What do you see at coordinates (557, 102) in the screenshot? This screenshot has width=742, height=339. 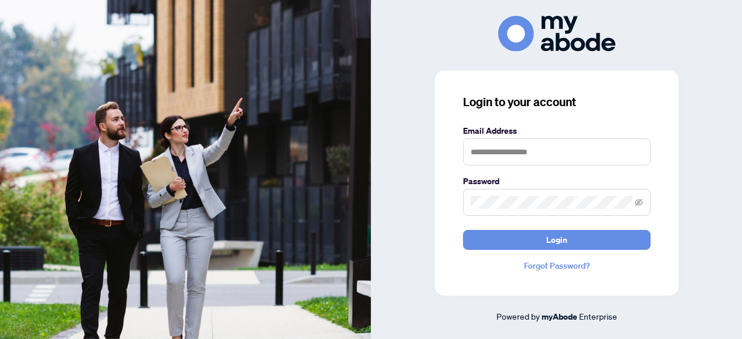 I see `h3: Login to your account` at bounding box center [557, 102].